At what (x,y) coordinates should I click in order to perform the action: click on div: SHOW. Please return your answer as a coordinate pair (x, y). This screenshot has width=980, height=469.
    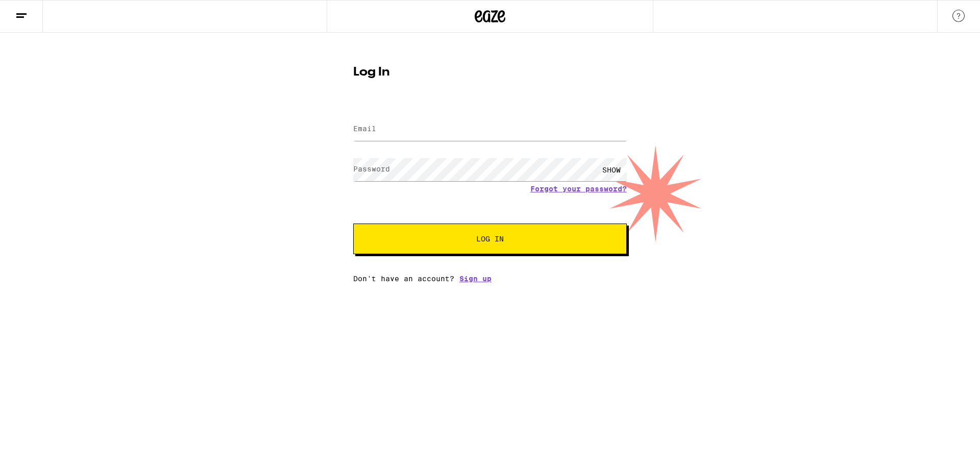
    Looking at the image, I should click on (612, 169).